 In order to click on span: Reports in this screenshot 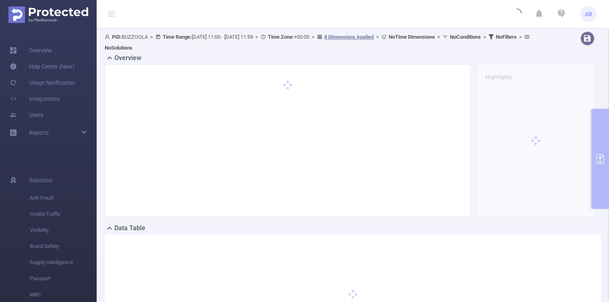, I will do `click(39, 132)`.